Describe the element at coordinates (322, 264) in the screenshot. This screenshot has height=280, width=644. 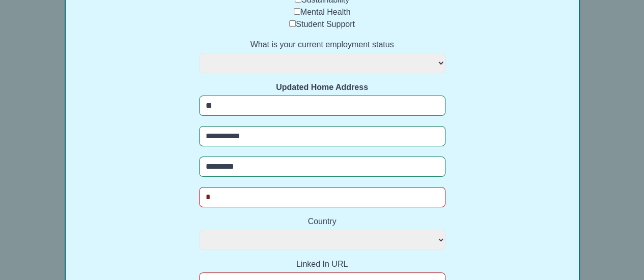
I see `label: Linked In URL` at that location.